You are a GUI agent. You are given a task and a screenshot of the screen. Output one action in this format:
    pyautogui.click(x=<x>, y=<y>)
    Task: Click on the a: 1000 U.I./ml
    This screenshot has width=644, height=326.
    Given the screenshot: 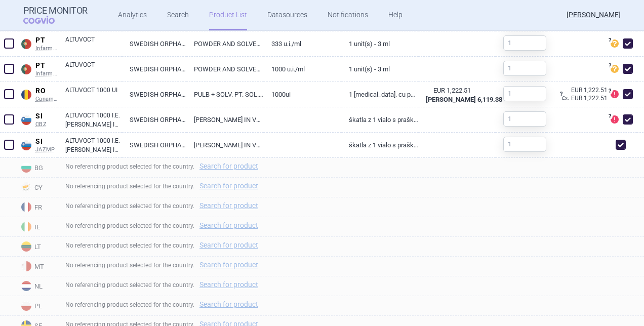 What is the action you would take?
    pyautogui.click(x=302, y=69)
    